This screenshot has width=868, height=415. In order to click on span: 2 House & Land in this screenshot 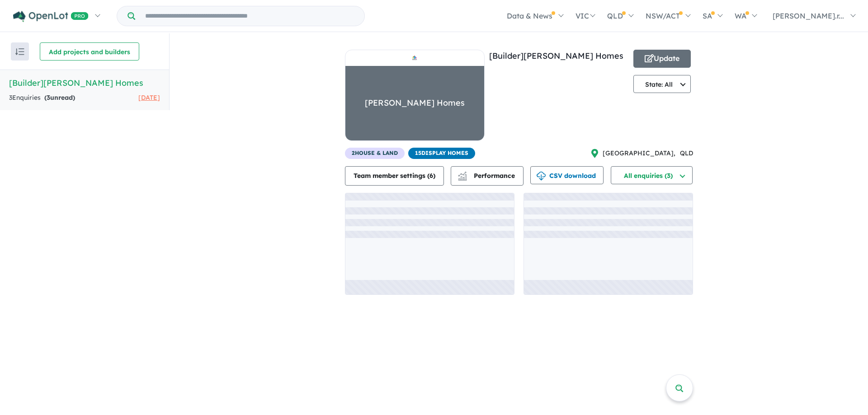, I will do `click(375, 153)`.